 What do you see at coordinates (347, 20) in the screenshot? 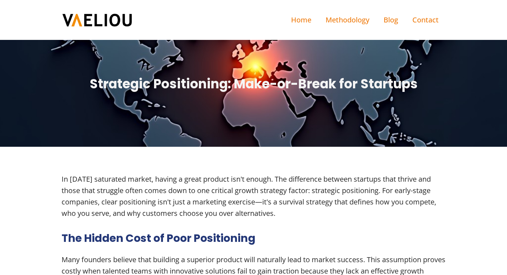
I see `a: Methodology` at bounding box center [347, 20].